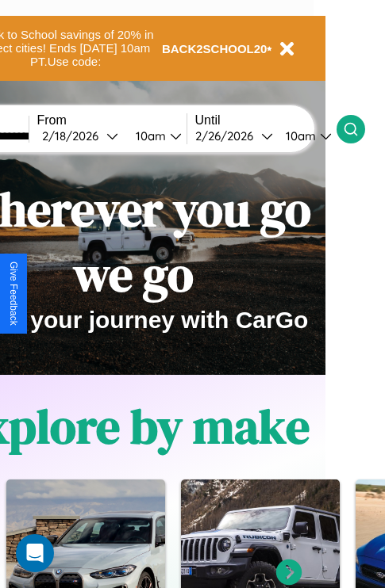 This screenshot has width=385, height=588. What do you see at coordinates (112, 120) in the screenshot?
I see `label: From` at bounding box center [112, 120].